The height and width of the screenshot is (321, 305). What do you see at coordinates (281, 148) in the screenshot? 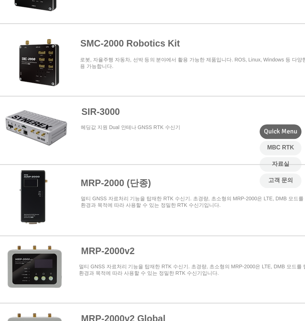
I see `a: MBC RTK` at bounding box center [281, 148].